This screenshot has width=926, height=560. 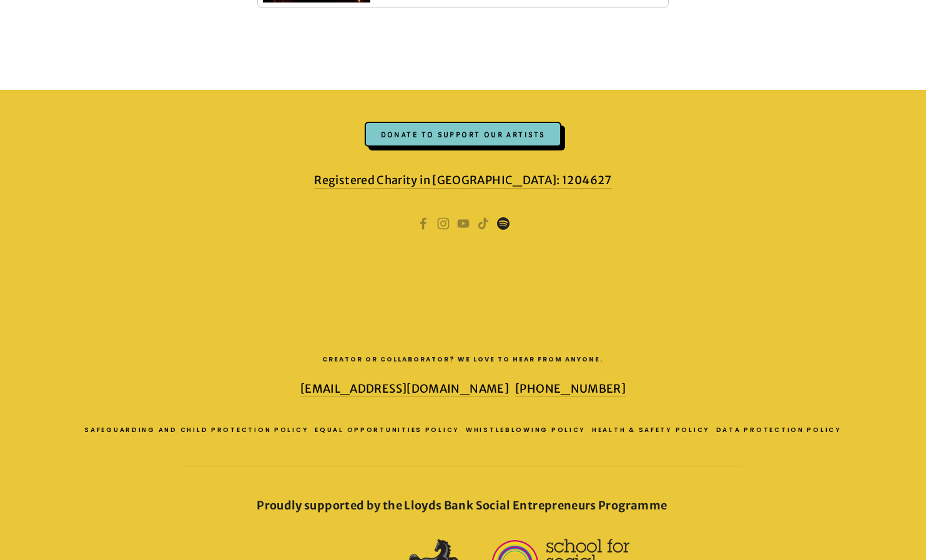 I want to click on a: TikTok, so click(x=483, y=224).